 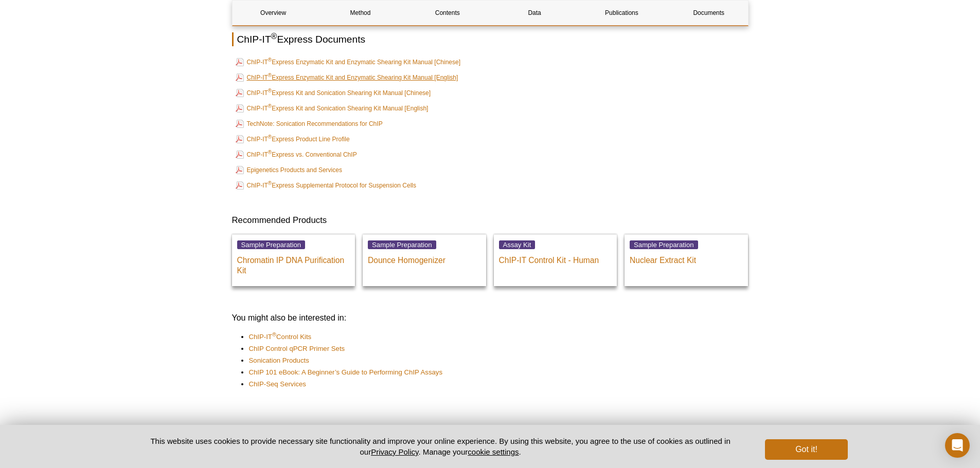 I want to click on h3: Recommended Products, so click(x=490, y=221).